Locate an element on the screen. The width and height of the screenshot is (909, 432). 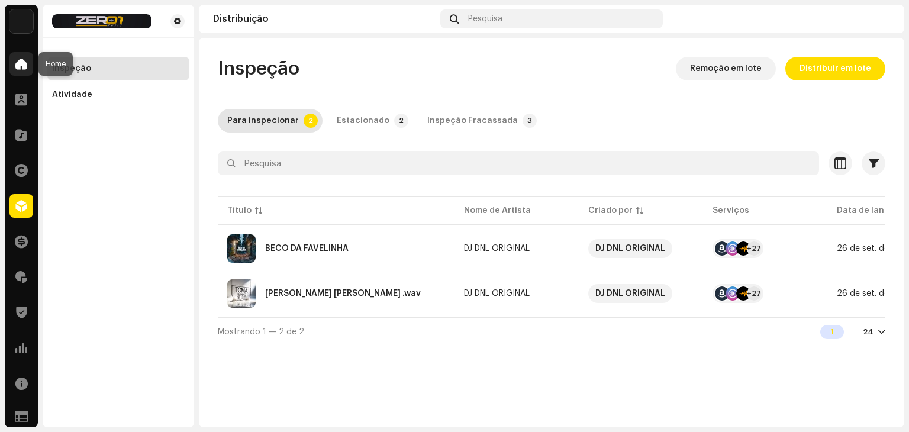
img: 2fa7562f-8122-4977-aaa7-bfd48ca45b38 is located at coordinates (241, 294).